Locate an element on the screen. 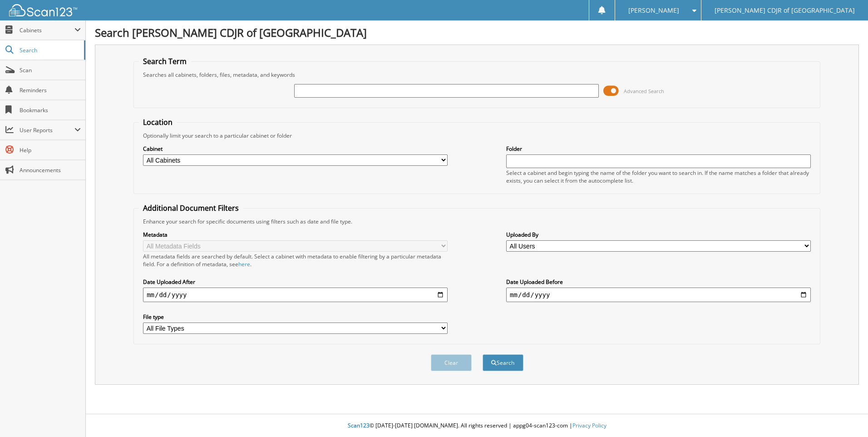  span: Advanced Search is located at coordinates (644, 91).